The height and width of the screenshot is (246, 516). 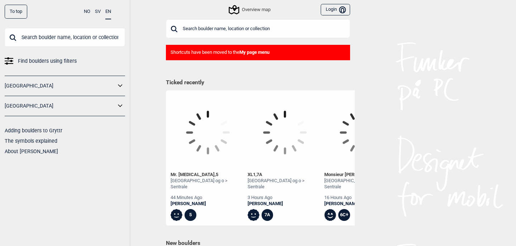 I want to click on button: EN, so click(x=108, y=12).